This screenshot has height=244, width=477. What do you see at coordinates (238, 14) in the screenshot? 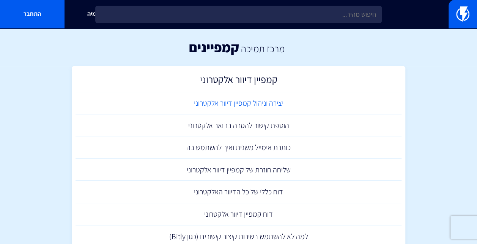
I see `input: חיפוש מהיר...` at bounding box center [238, 14].